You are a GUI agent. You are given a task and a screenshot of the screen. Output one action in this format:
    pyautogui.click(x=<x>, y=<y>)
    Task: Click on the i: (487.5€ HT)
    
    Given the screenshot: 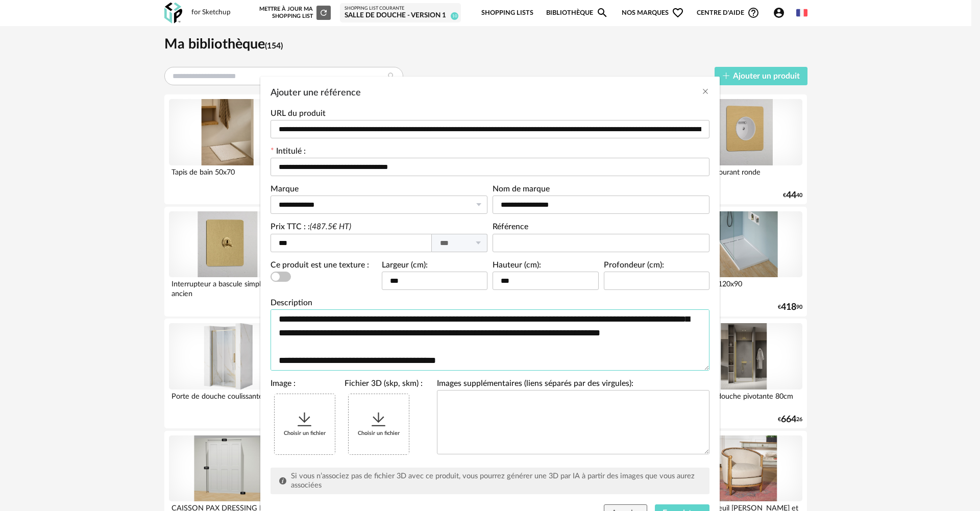 What is the action you would take?
    pyautogui.click(x=330, y=227)
    